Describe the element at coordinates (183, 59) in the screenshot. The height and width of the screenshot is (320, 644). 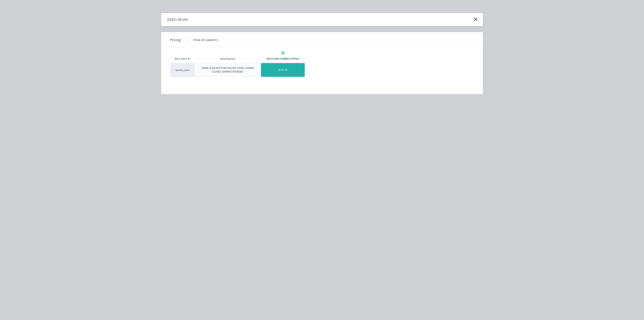
I see `div: Xero Item #` at that location.